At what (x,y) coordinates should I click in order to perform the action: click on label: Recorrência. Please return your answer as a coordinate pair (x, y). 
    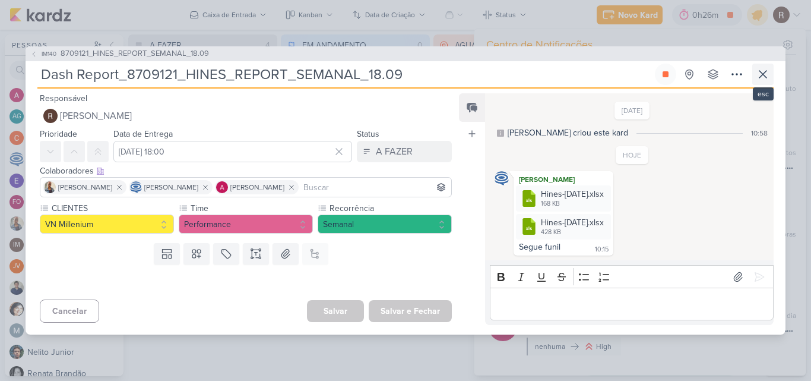
    Looking at the image, I should click on (390, 208).